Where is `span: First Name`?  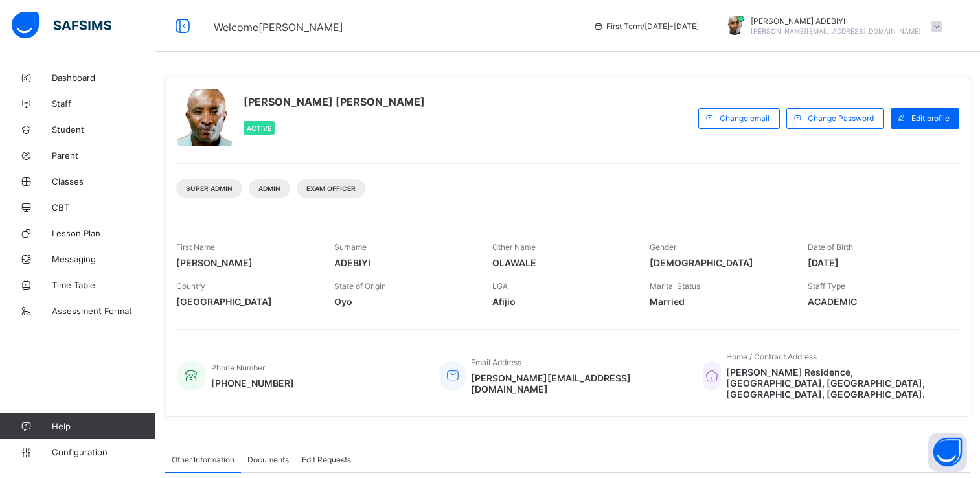
span: First Name is located at coordinates (196, 246).